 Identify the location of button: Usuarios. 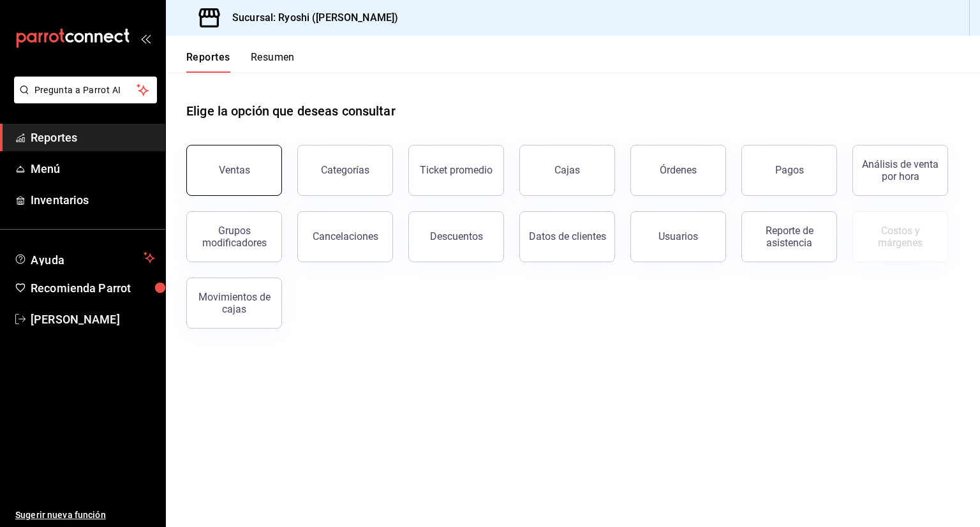
(678, 237).